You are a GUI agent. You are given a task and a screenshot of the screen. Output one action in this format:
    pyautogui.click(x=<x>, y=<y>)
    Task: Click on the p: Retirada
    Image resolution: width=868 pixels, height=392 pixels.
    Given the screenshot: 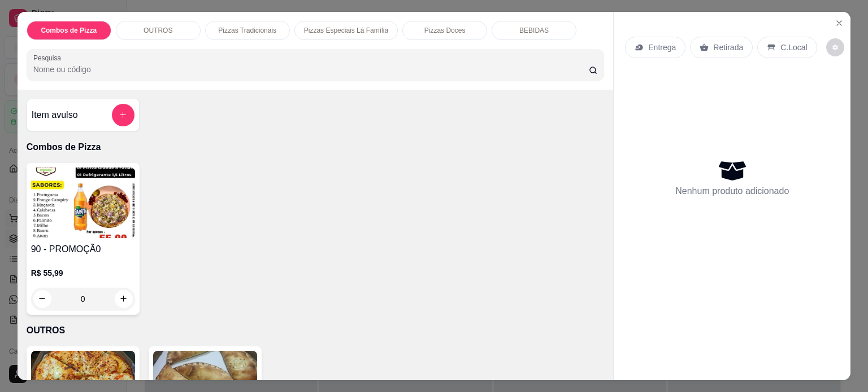 What is the action you would take?
    pyautogui.click(x=728, y=47)
    